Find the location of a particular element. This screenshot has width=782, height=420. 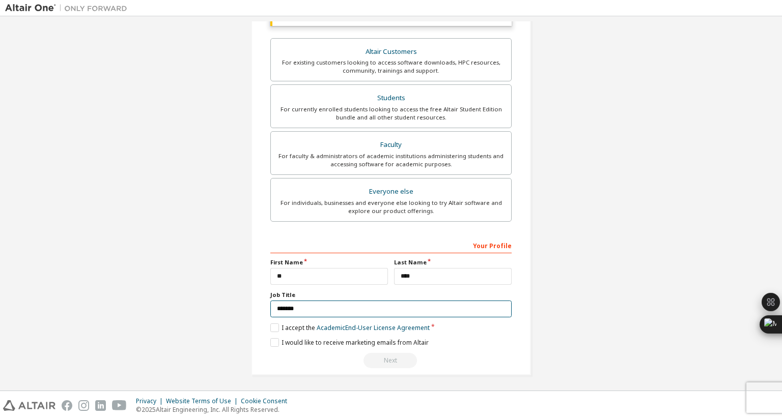

div: Privacy is located at coordinates (151, 402).